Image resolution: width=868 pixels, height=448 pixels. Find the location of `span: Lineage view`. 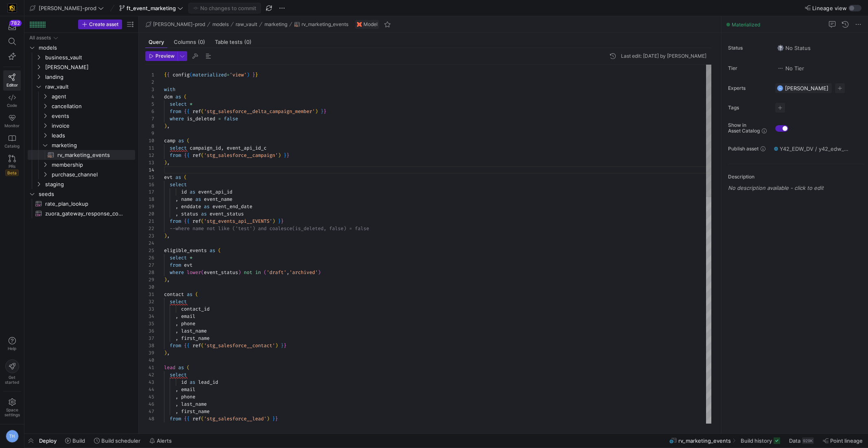

span: Lineage view is located at coordinates (829, 8).